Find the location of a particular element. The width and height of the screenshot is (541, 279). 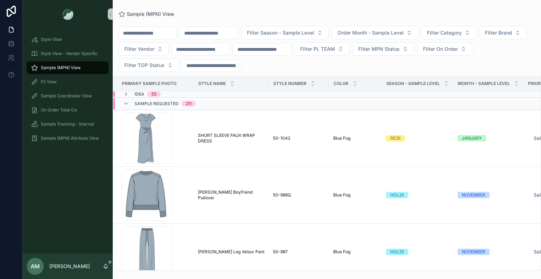

div: scrollable content is located at coordinates (68, 91).